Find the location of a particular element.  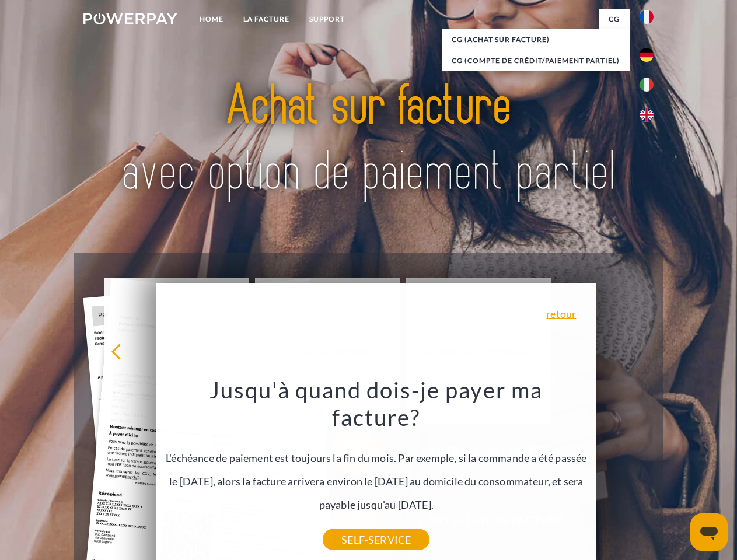

img: en is located at coordinates (647, 115).